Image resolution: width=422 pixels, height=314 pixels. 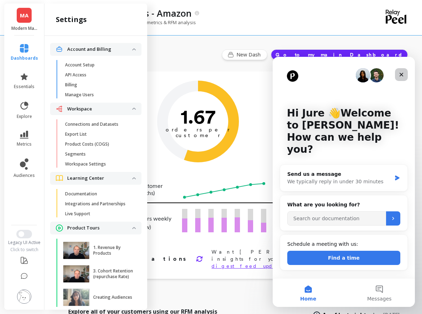 What do you see at coordinates (78, 214) in the screenshot?
I see `p: Live Support` at bounding box center [78, 214].